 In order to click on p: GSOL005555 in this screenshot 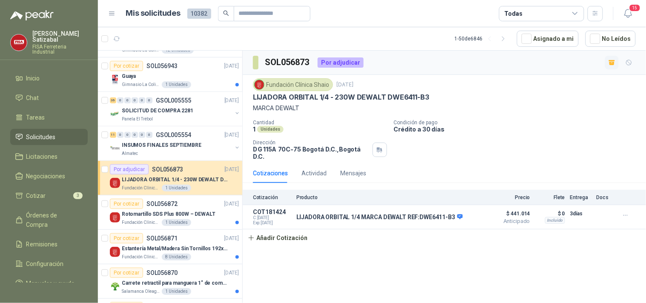, I will do `click(173, 101)`.